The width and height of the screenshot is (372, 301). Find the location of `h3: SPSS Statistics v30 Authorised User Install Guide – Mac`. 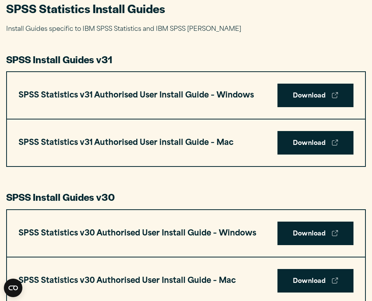

h3: SPSS Statistics v30 Authorised User Install Guide – Mac is located at coordinates (127, 281).